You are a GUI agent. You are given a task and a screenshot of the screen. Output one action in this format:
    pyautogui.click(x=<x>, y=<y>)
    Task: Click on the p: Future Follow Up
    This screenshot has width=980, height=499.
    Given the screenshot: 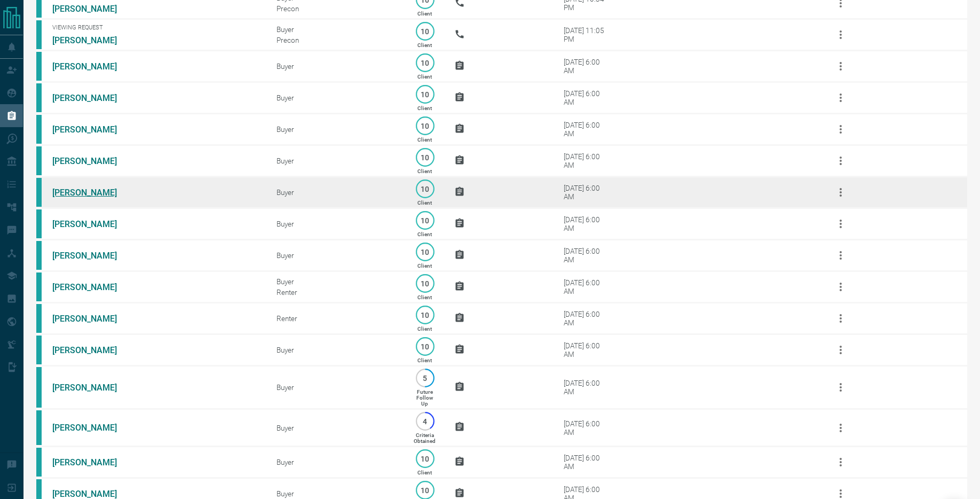 What is the action you would take?
    pyautogui.click(x=424, y=397)
    